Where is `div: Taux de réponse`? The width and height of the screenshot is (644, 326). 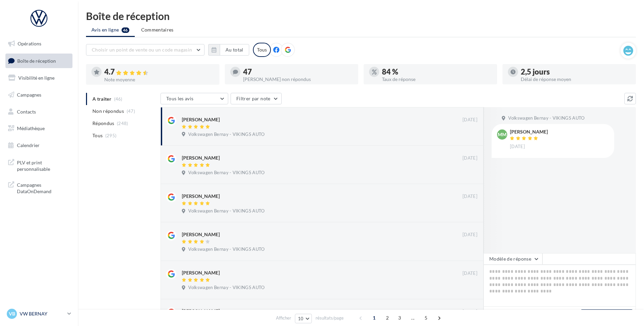
div: Taux de réponse is located at coordinates (437, 79).